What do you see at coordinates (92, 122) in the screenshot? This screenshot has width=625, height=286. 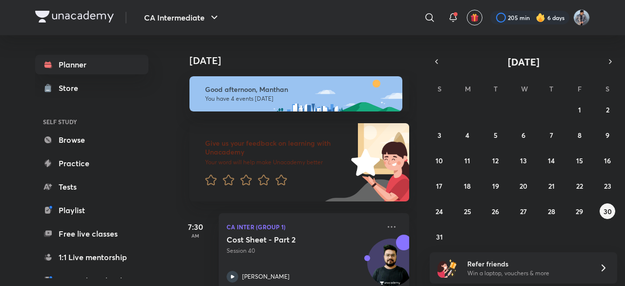 I see `h6: SELF STUDY` at bounding box center [92, 122].